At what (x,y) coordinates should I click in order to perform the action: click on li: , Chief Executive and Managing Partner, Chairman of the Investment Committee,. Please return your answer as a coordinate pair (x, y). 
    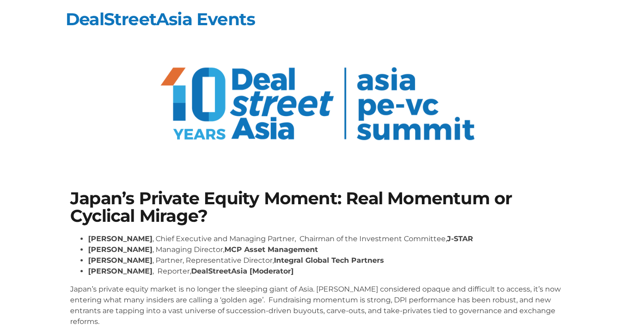
    Looking at the image, I should click on (331, 239).